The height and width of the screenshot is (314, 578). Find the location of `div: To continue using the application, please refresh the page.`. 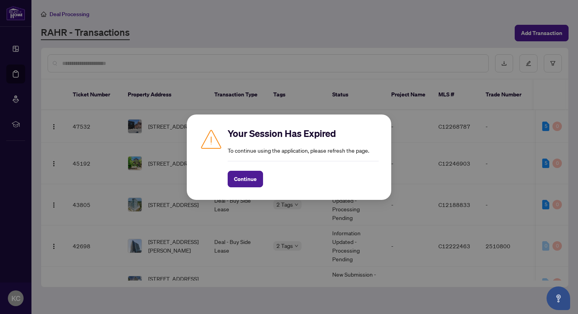

div: To continue using the application, please refresh the page. is located at coordinates (303, 157).